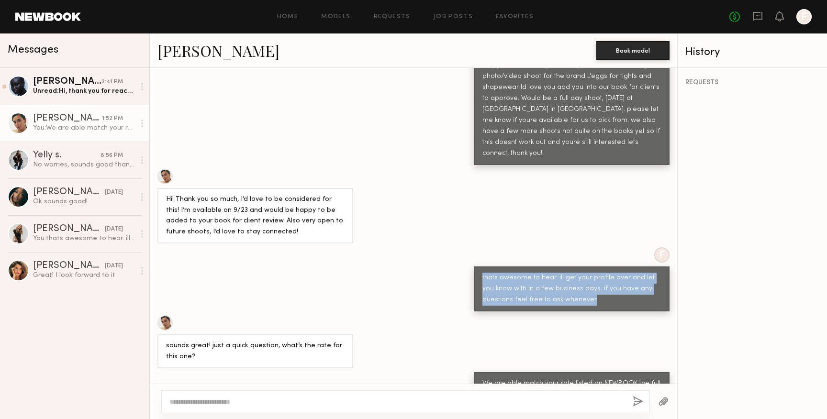 Image resolution: width=827 pixels, height=419 pixels. I want to click on a: Job Posts, so click(453, 17).